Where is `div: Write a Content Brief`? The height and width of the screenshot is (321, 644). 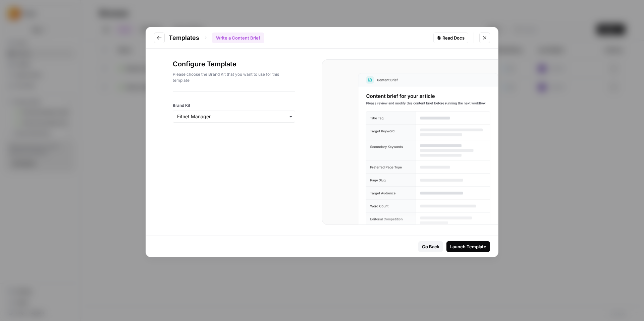 div: Write a Content Brief is located at coordinates (238, 38).